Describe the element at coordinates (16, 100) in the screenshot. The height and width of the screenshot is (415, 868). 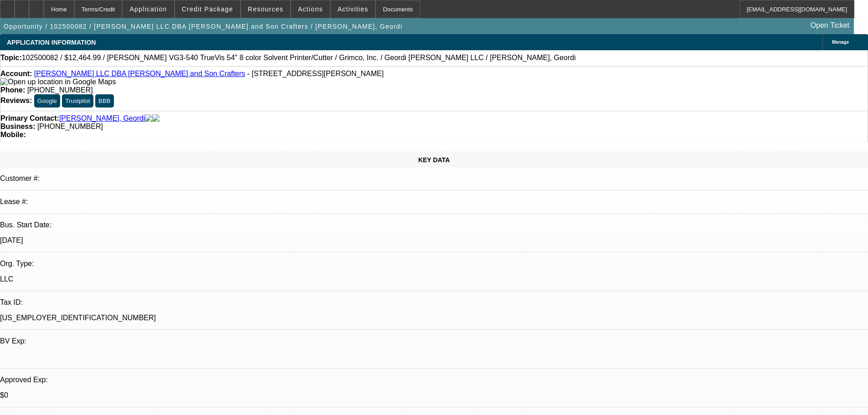
I see `strong: Reviews:` at that location.